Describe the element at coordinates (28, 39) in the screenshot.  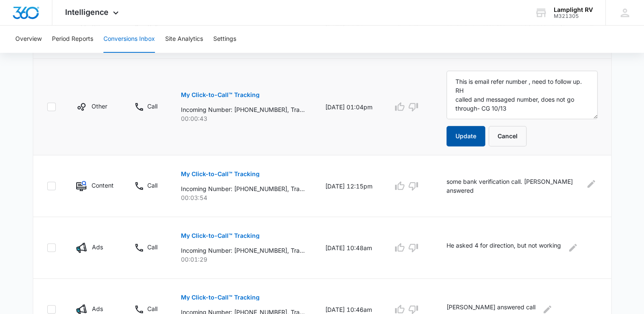
I see `button: Overview` at that location.